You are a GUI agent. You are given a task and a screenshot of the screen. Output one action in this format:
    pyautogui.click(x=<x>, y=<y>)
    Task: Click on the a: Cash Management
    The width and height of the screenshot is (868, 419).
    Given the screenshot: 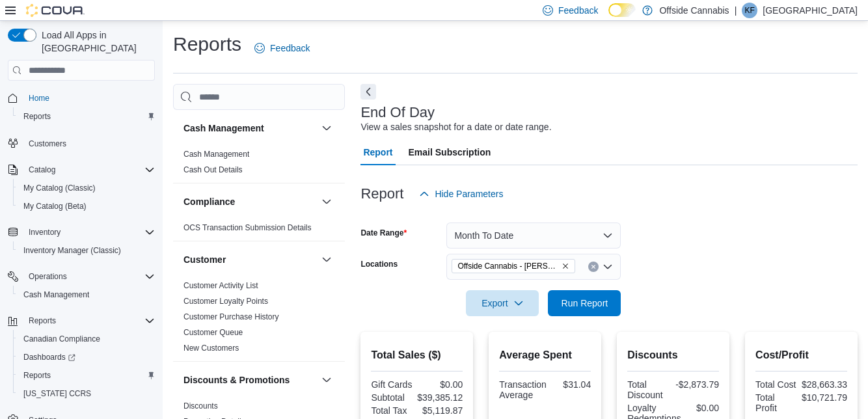 What is the action you would take?
    pyautogui.click(x=56, y=295)
    